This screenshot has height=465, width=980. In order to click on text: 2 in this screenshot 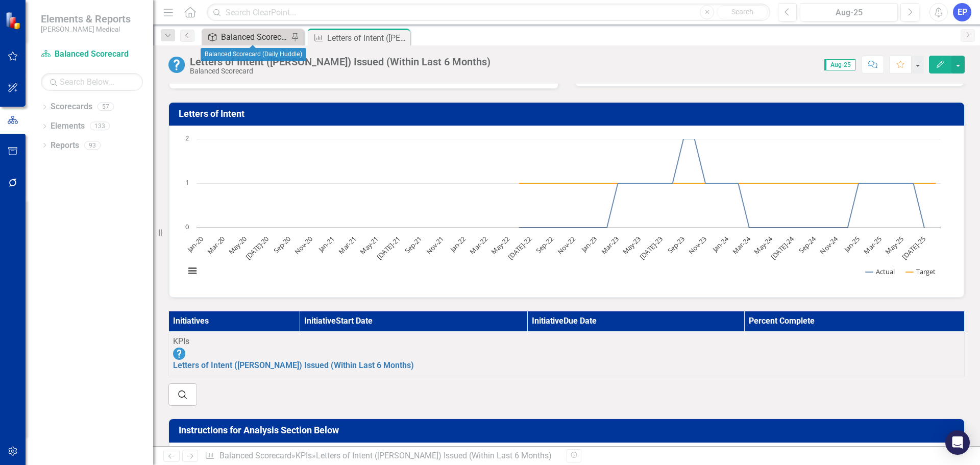, I will do `click(187, 138)`.